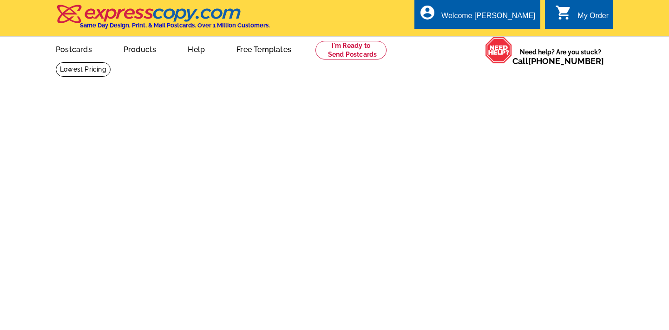 This screenshot has height=330, width=669. What do you see at coordinates (498, 50) in the screenshot?
I see `img: help` at bounding box center [498, 50].